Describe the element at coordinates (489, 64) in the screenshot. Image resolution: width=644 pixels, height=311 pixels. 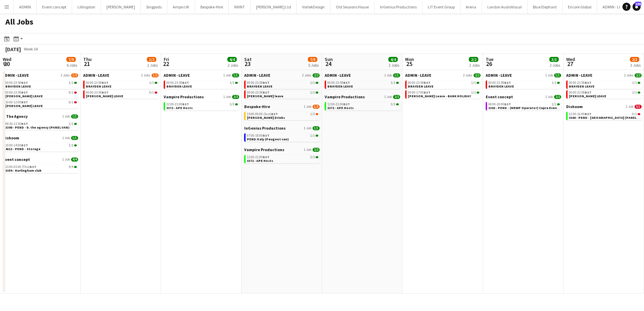
I see `span: 26` at that location.